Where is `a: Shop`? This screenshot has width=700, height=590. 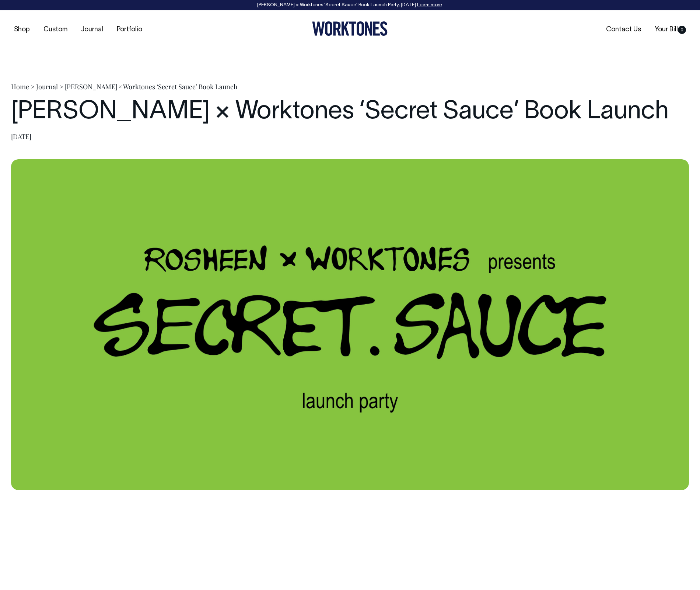 a: Shop is located at coordinates (22, 30).